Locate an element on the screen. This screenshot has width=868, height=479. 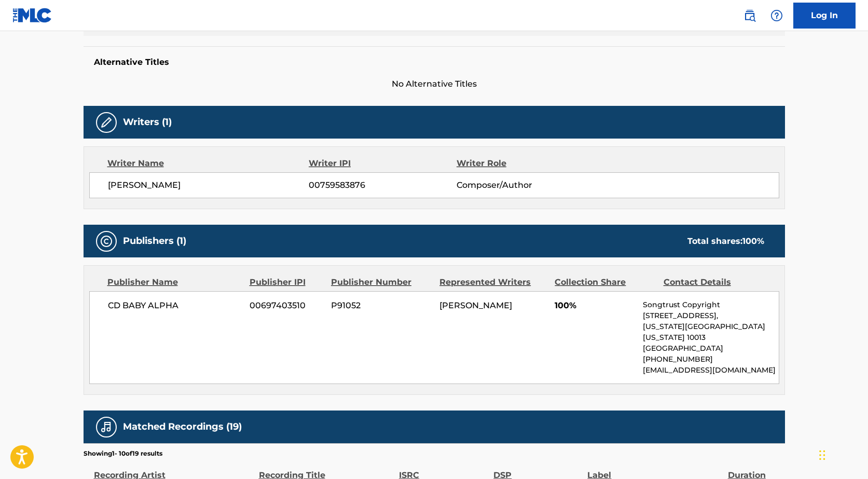
span: 100% is located at coordinates (595, 306).